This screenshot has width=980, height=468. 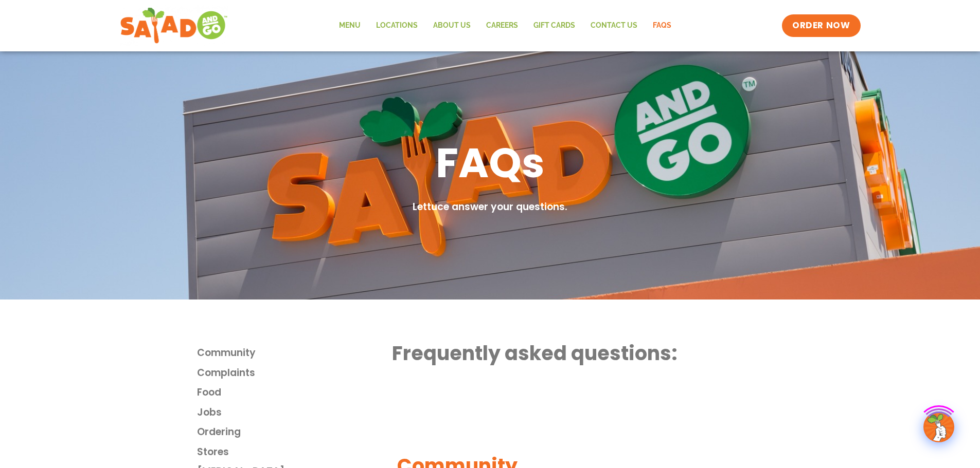 I want to click on img: new-SAG-logo-768×292, so click(x=174, y=25).